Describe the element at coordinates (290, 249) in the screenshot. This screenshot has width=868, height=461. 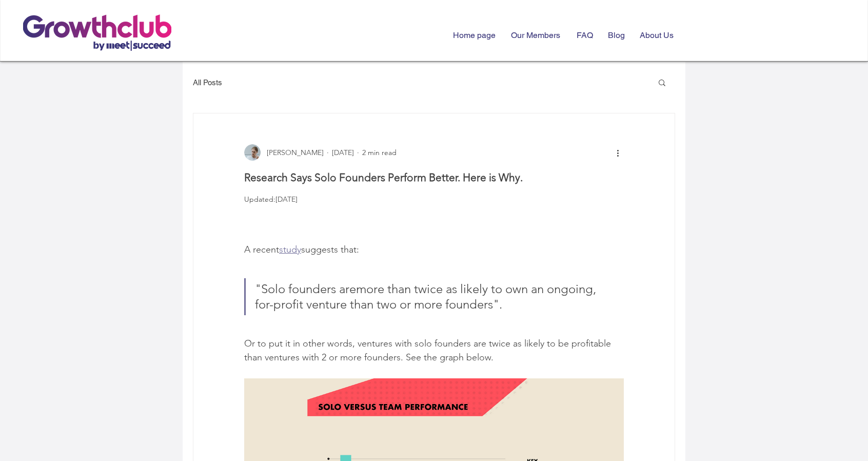
I see `span: study` at that location.